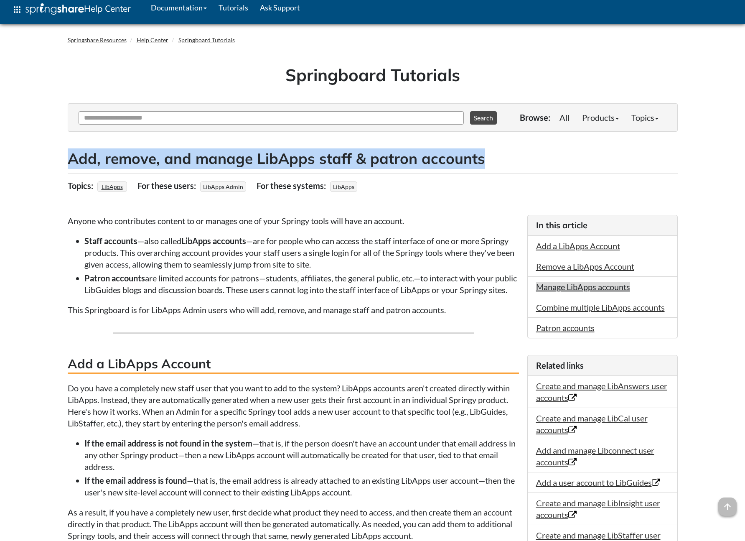 The width and height of the screenshot is (745, 541). What do you see at coordinates (373, 75) in the screenshot?
I see `h1: Springboard Tutorials` at bounding box center [373, 75].